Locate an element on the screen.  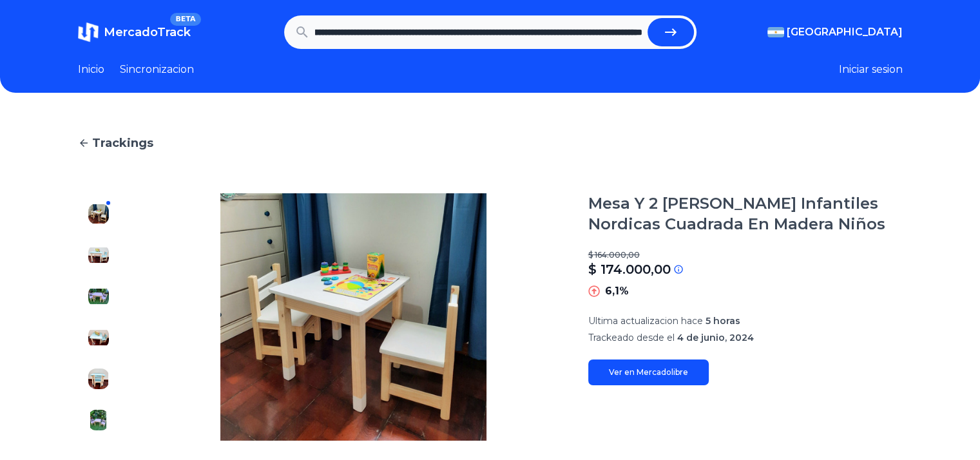
a: Ver en Mercadolibre is located at coordinates (648, 372).